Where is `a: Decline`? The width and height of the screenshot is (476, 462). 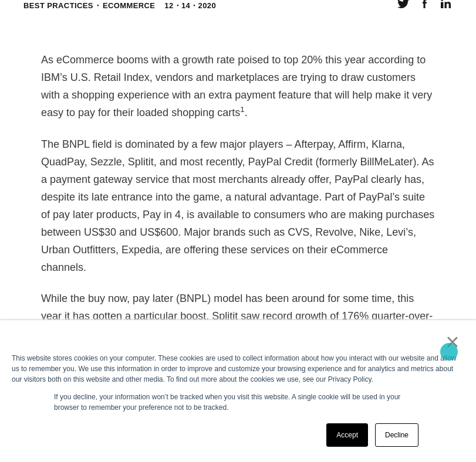
a: Decline is located at coordinates (397, 435).